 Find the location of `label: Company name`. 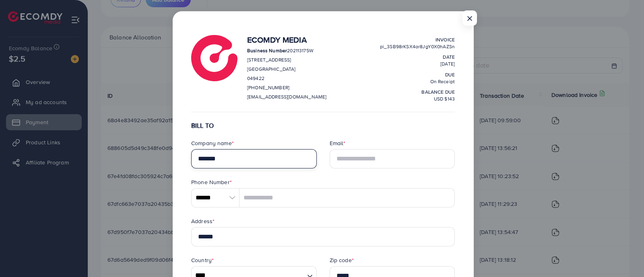

label: Company name is located at coordinates (212, 143).